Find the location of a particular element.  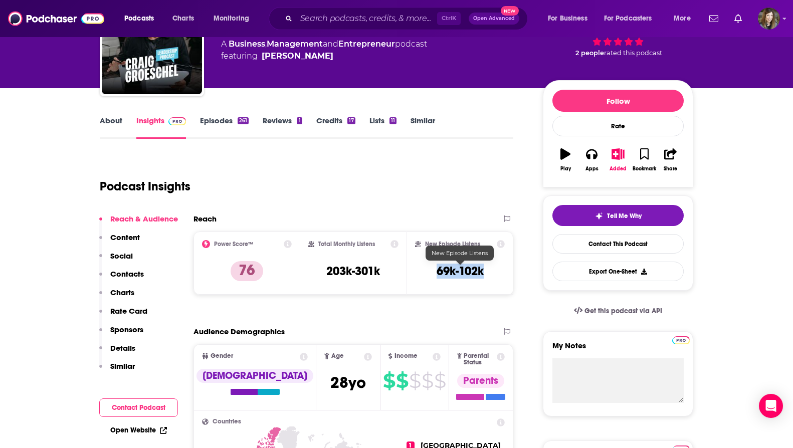

button: Export One-Sheet is located at coordinates (618, 271).